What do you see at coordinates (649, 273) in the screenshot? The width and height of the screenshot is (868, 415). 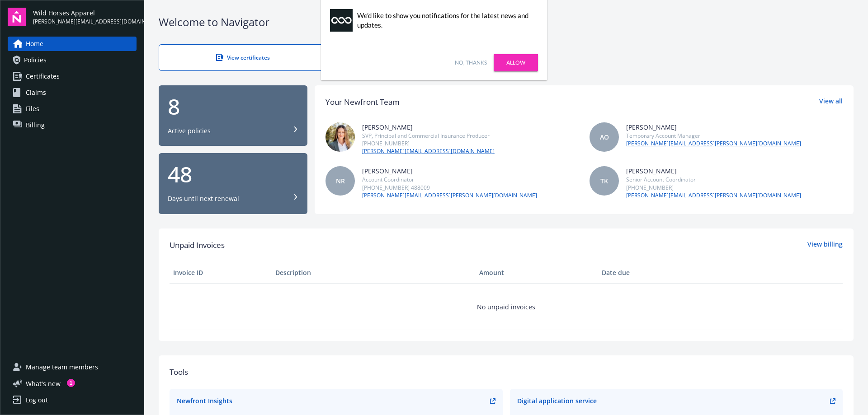 I see `th: Date due` at bounding box center [649, 273].